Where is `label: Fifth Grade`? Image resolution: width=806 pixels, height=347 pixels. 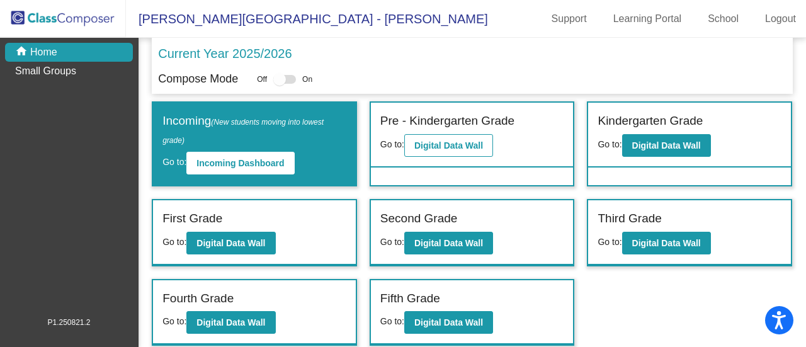 label: Fifth Grade is located at coordinates (410, 299).